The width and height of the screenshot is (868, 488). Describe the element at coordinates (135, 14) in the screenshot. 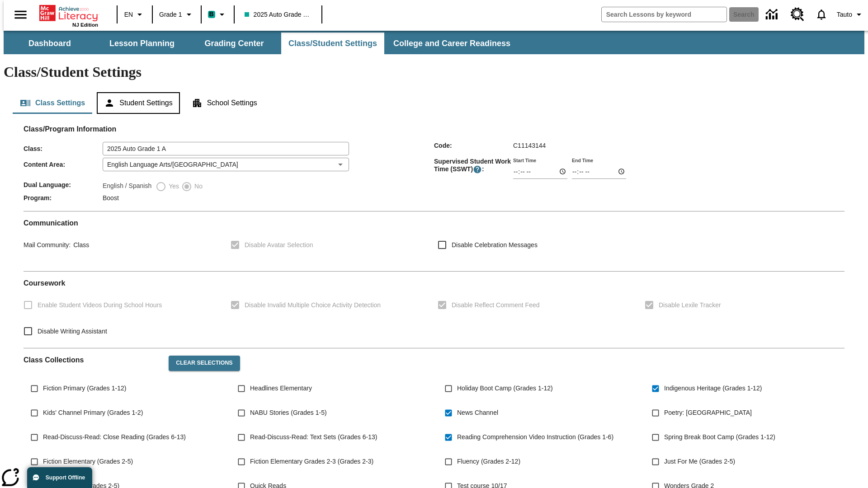

I see `button: Language: EN, Select a language` at that location.